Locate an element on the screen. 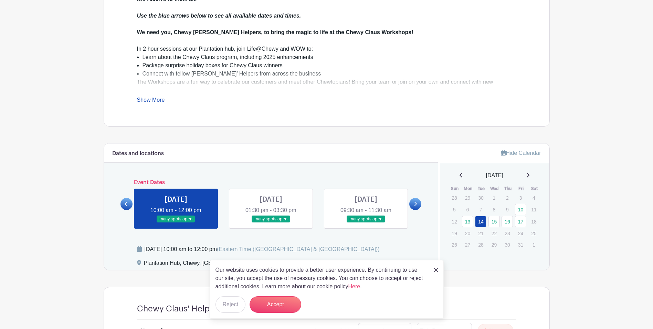 The height and width of the screenshot is (329, 653). th: Thu is located at coordinates (508, 188).